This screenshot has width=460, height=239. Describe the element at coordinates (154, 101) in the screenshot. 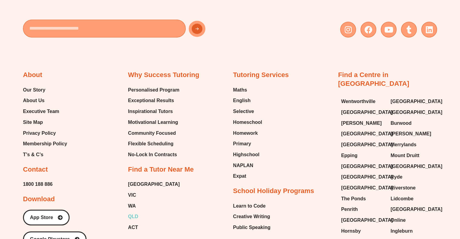

I see `a: Exceptional Results` at that location.